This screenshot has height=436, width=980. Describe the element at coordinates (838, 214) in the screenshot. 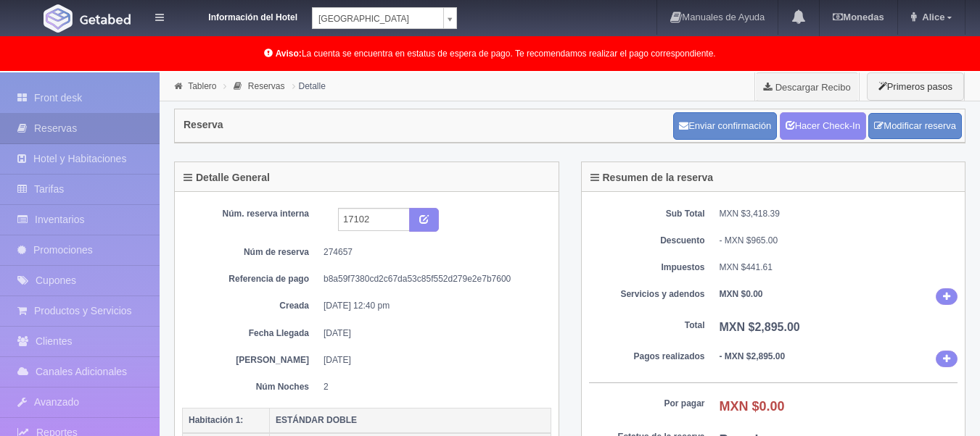

I see `dd: MXN $3,418.39` at that location.